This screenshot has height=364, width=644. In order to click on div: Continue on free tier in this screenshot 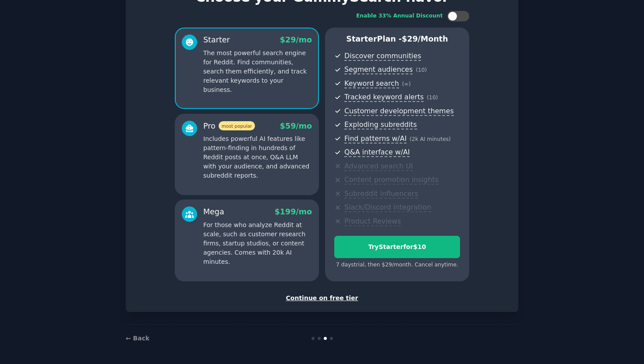, I will do `click(322, 298)`.